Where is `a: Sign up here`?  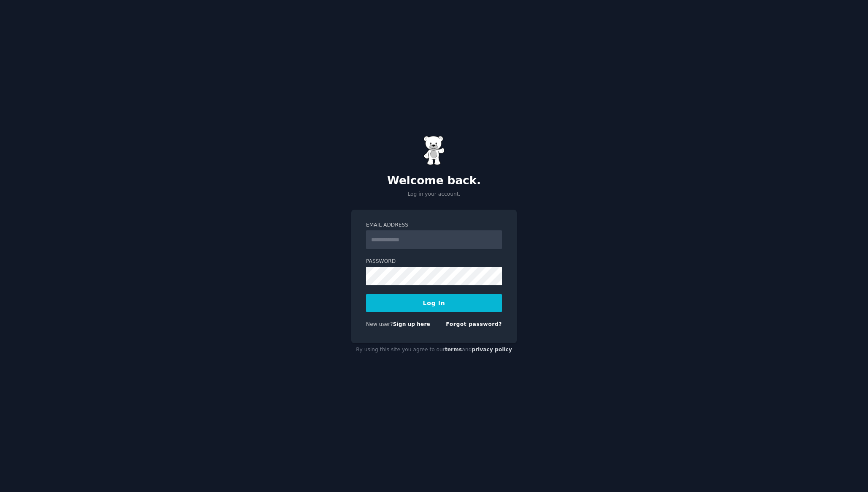 a: Sign up here is located at coordinates (412, 324).